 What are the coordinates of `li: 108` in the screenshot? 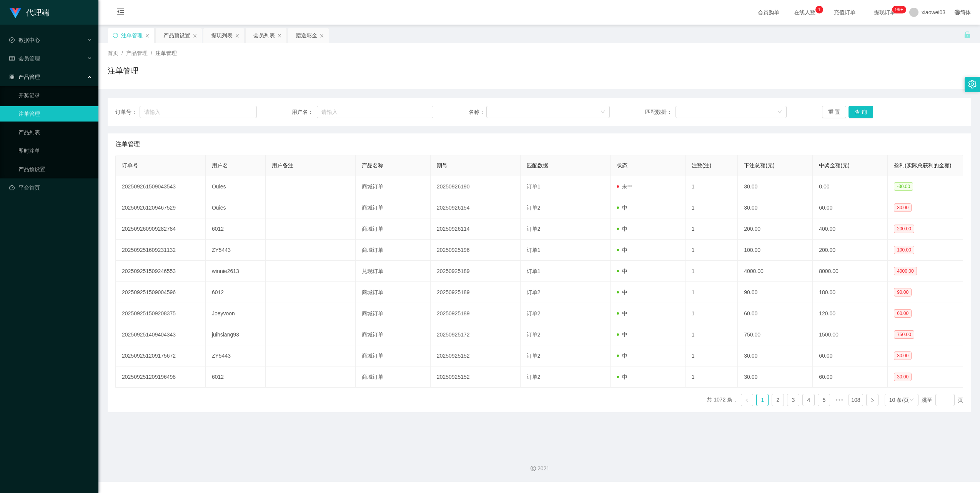 It's located at (856, 400).